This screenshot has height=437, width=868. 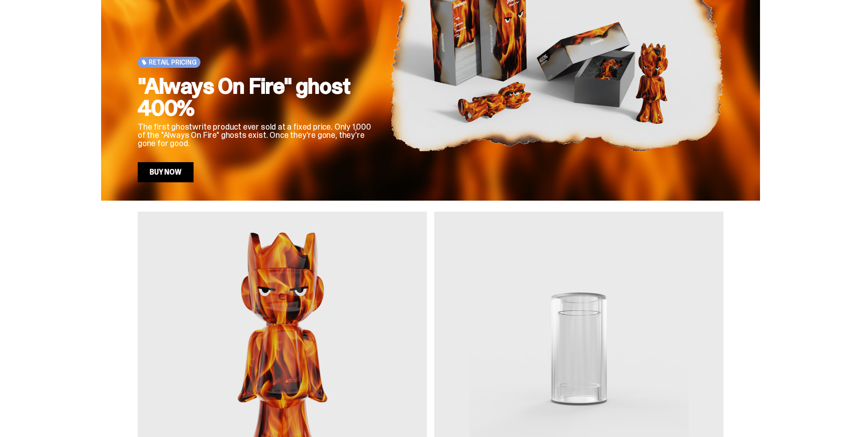 What do you see at coordinates (166, 172) in the screenshot?
I see `a: Buy Now` at bounding box center [166, 172].